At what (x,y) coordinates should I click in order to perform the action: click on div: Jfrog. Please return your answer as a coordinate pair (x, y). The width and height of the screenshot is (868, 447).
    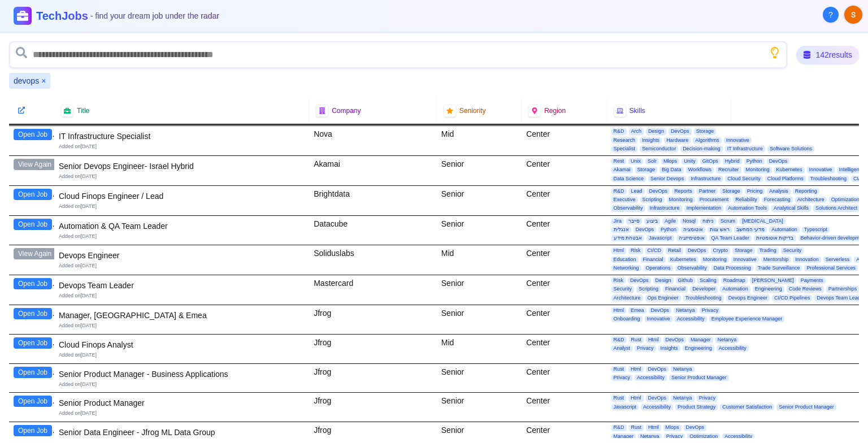
    Looking at the image, I should click on (373, 319).